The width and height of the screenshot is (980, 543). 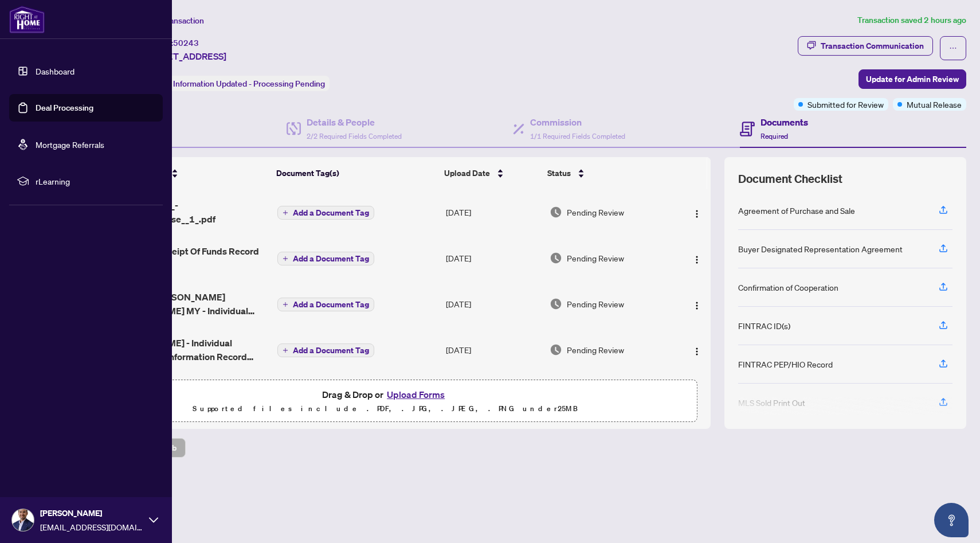 What do you see at coordinates (385, 409) in the screenshot?
I see `p: Supported files include .PDF, .JPG, .JPEG, .PNG under 25 MB` at bounding box center [385, 409].